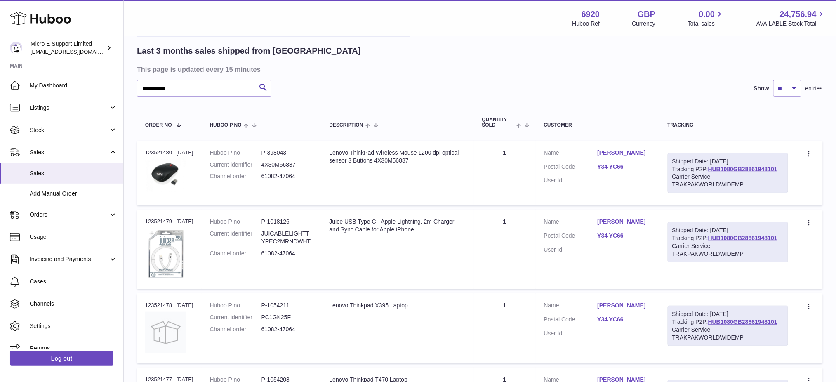 The width and height of the screenshot is (836, 382). Describe the element at coordinates (69, 130) in the screenshot. I see `span: Stock` at that location.